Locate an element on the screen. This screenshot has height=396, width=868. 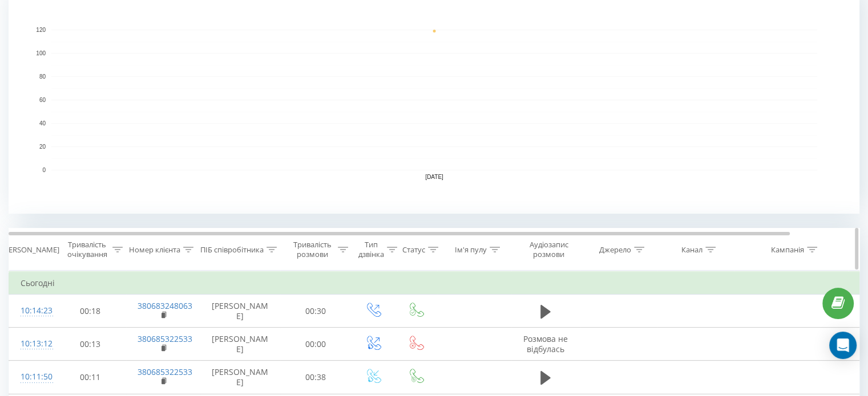
td: 00:30 is located at coordinates (316, 312).